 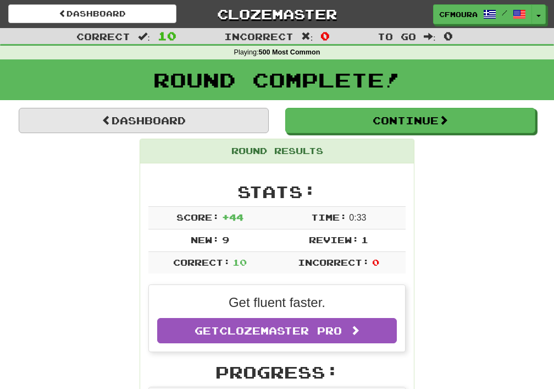 I want to click on a: Clozemaster, so click(x=277, y=14).